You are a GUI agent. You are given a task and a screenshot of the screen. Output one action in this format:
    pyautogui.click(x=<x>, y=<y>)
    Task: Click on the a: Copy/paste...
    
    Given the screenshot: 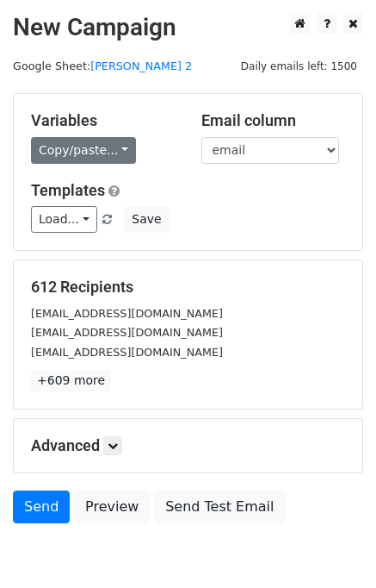 What is the action you would take?
    pyautogui.click(x=84, y=150)
    